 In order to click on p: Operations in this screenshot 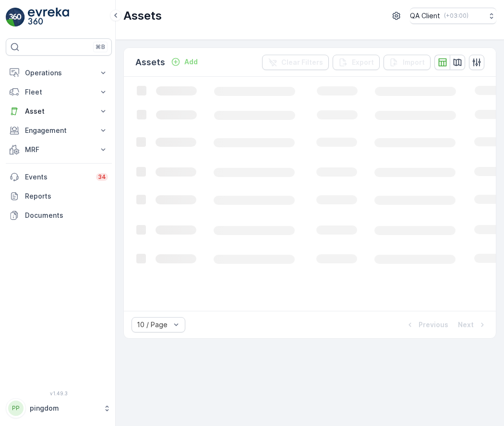, I will do `click(59, 73)`.